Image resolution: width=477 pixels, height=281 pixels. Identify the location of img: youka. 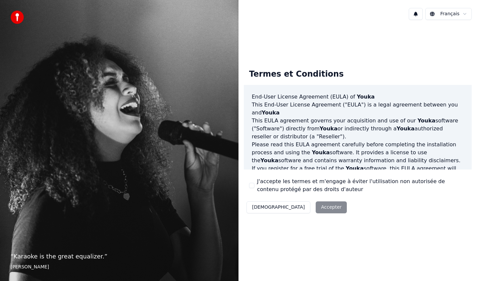
(17, 17).